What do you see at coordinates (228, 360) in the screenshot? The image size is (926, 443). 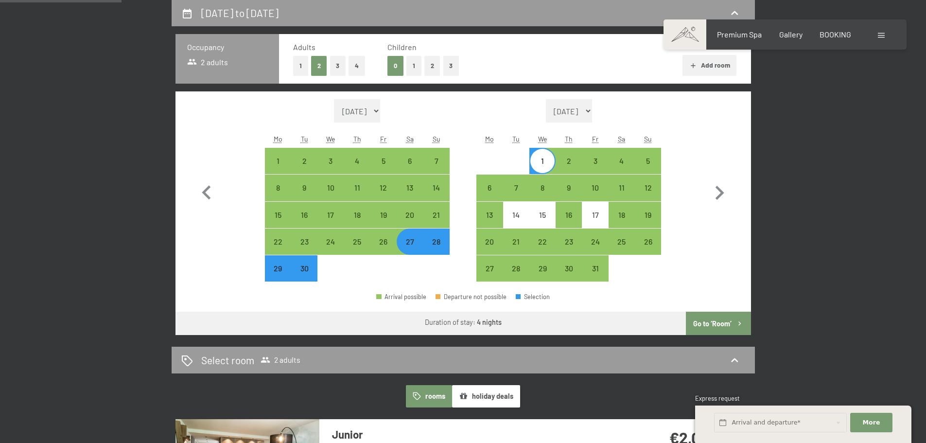 I see `h2: Select room` at bounding box center [228, 360].